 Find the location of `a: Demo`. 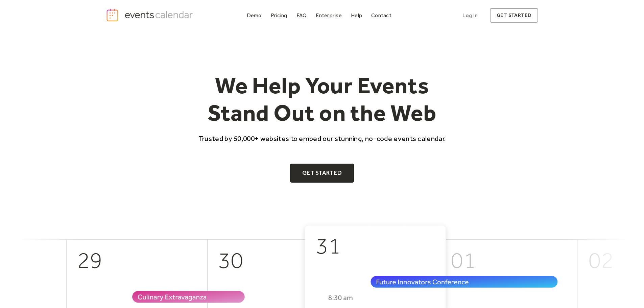

a: Demo is located at coordinates (254, 15).